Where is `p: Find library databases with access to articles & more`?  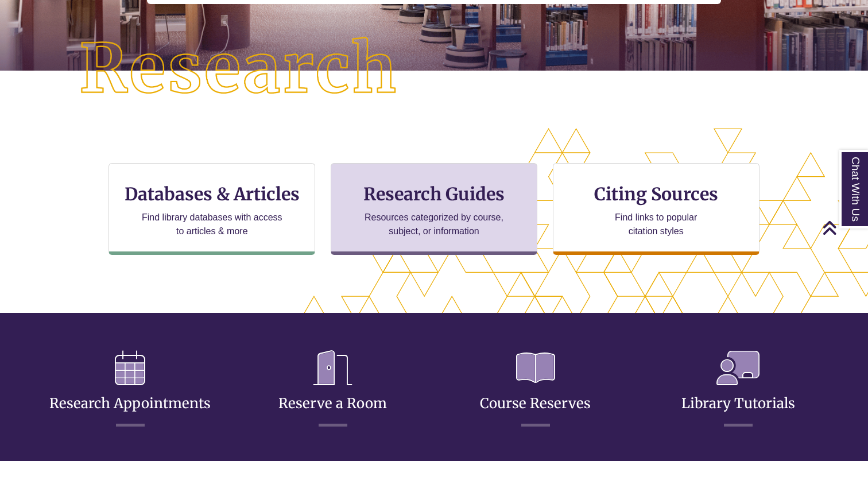 p: Find library databases with access to articles & more is located at coordinates (212, 225).